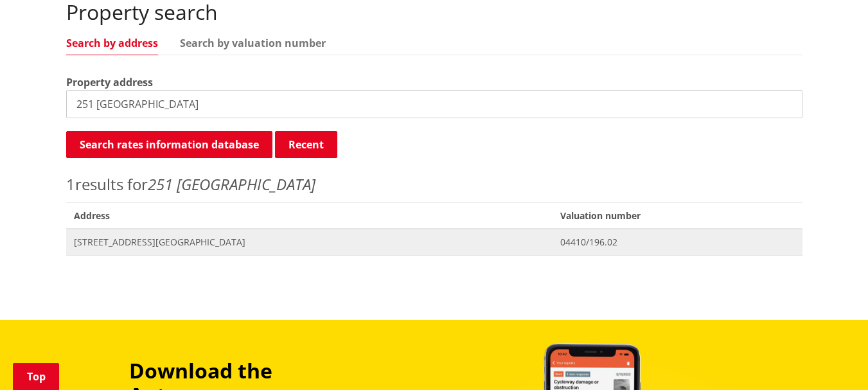 This screenshot has height=390, width=868. Describe the element at coordinates (109, 82) in the screenshot. I see `label: Property address` at that location.